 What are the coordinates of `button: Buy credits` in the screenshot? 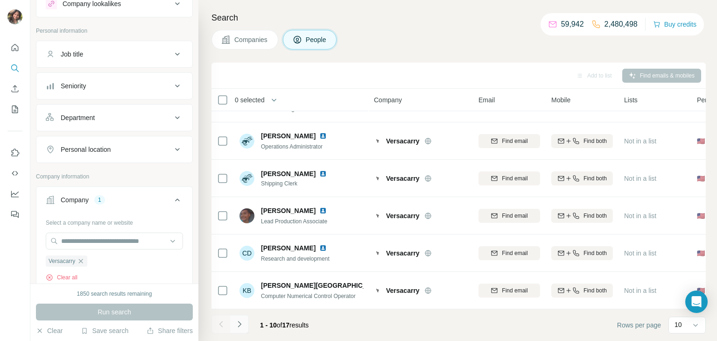 It's located at (675, 24).